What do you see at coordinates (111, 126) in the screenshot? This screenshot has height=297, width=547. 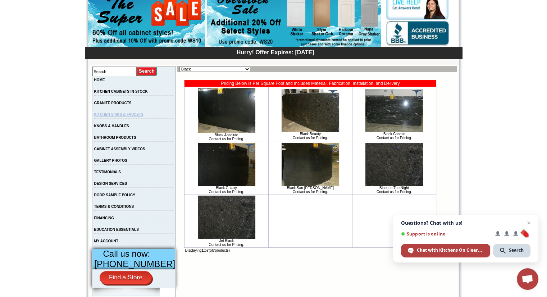 I see `a: KNOBS & HANDLES` at bounding box center [111, 126].